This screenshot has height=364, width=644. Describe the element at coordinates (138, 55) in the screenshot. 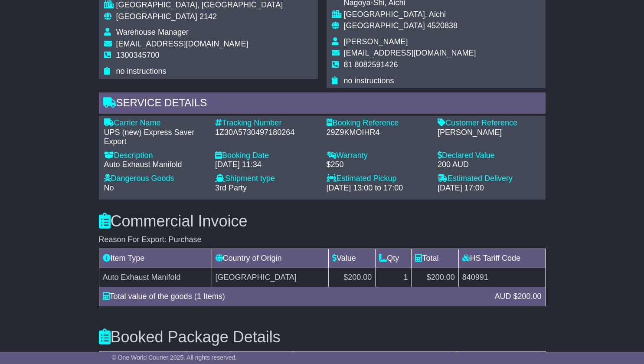

I see `span: 1300345700` at that location.